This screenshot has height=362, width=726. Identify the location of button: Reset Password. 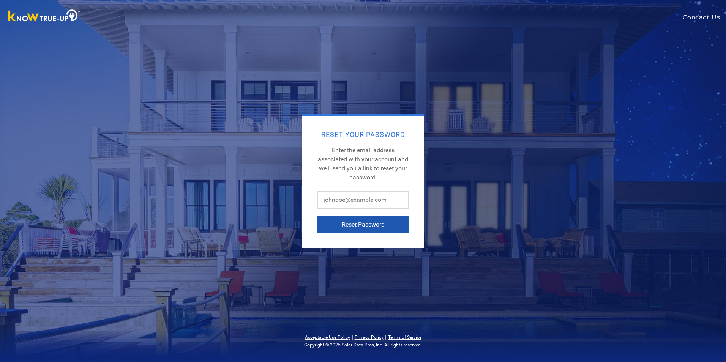
(363, 225).